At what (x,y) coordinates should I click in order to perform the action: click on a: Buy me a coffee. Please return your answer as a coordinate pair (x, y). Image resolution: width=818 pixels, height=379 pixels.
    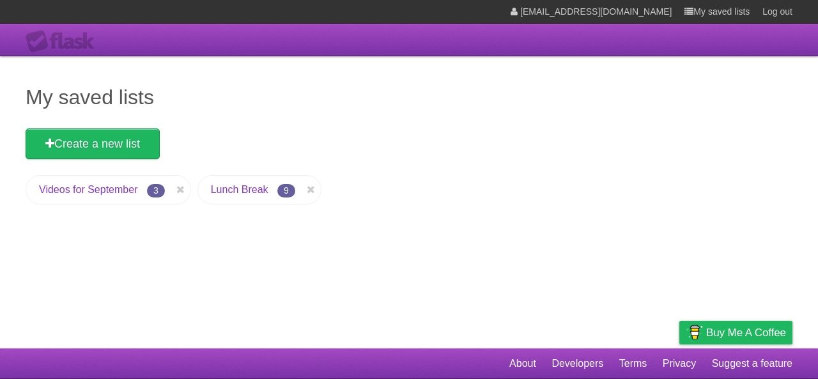
    Looking at the image, I should click on (735, 332).